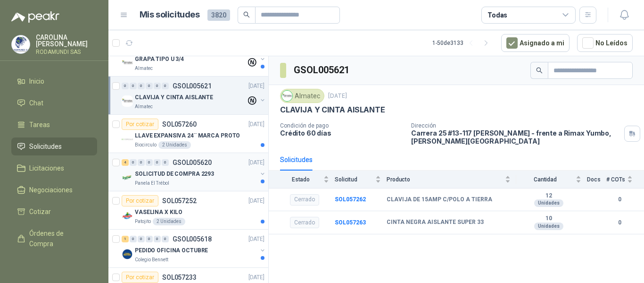 The image size is (644, 283). What do you see at coordinates (219, 15) in the screenshot?
I see `span: 3820` at bounding box center [219, 15].